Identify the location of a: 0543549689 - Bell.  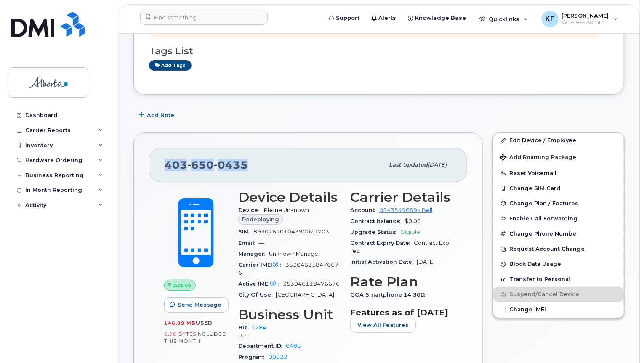
(406, 210).